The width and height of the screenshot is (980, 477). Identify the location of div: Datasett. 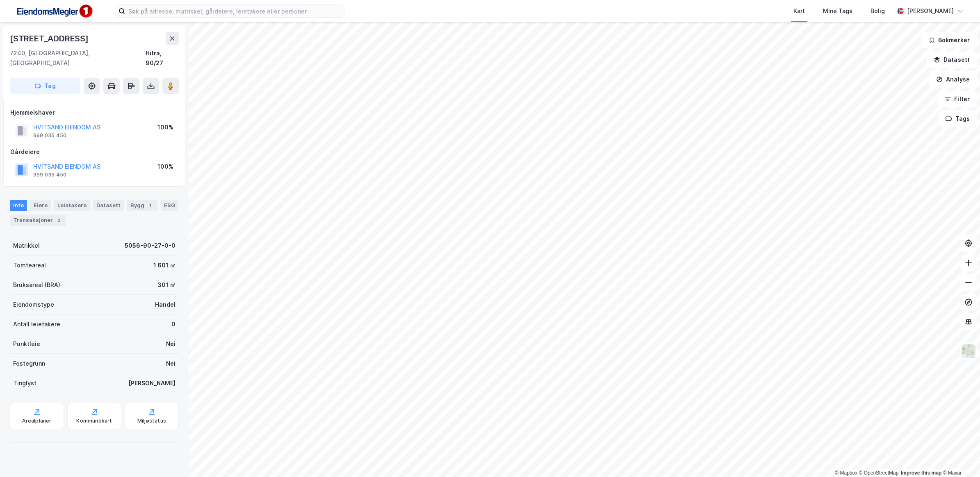
(108, 206).